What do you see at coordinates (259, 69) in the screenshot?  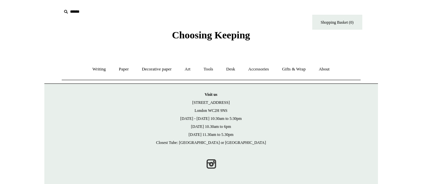 I see `a: Accessories` at bounding box center [259, 69].